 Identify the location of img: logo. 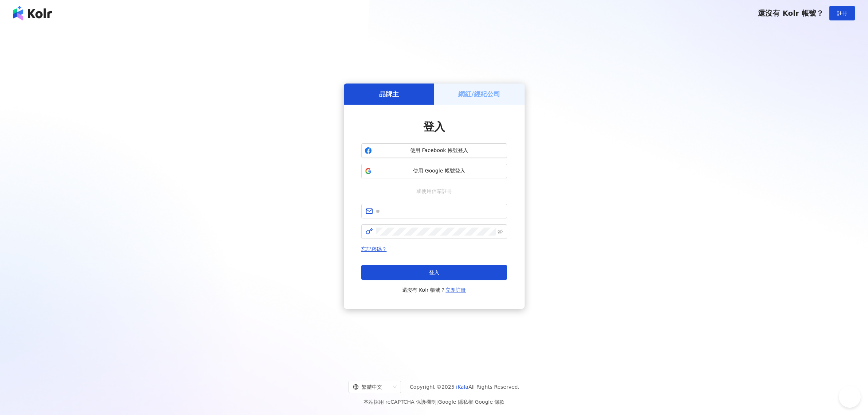
(32, 13).